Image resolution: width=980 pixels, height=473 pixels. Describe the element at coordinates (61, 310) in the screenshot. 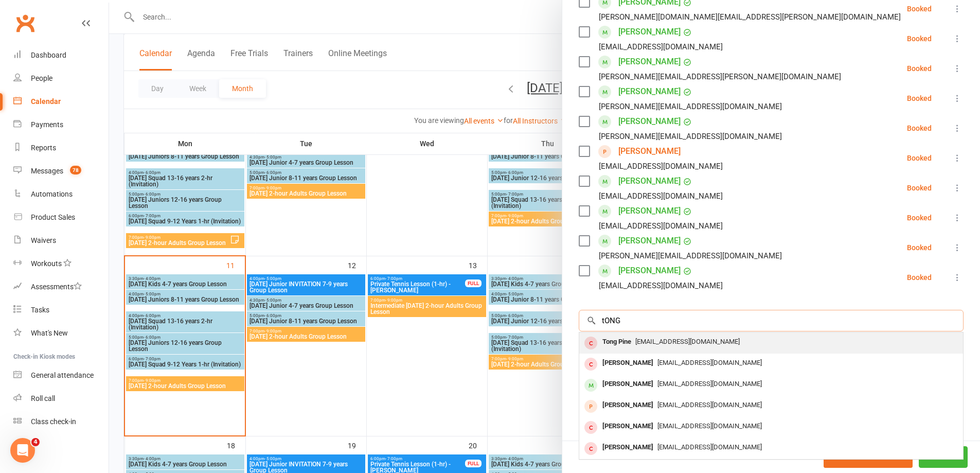

I see `a: Tasks` at that location.